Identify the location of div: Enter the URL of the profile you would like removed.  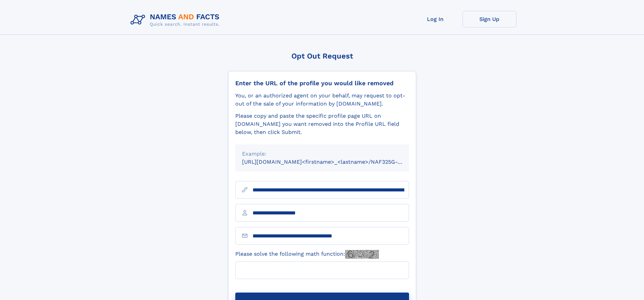
(322, 83).